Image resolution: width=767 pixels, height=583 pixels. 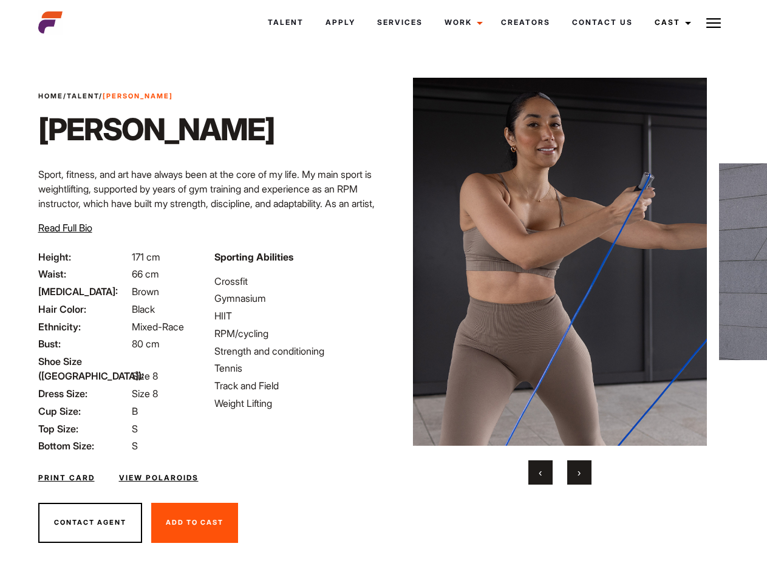 I want to click on span: Dress Size:, so click(x=84, y=394).